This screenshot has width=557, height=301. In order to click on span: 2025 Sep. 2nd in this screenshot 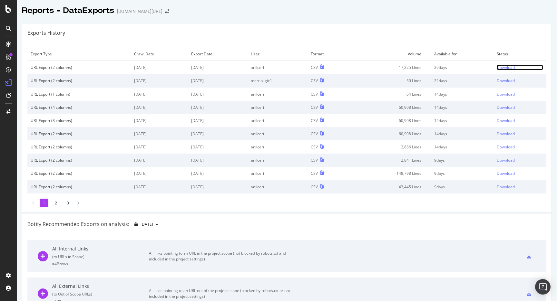, I will do `click(147, 224)`.